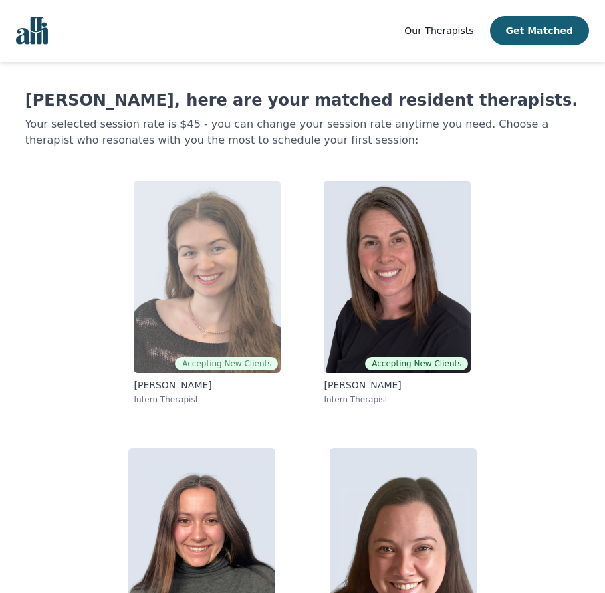  What do you see at coordinates (539, 31) in the screenshot?
I see `a: Get Matched` at bounding box center [539, 31].